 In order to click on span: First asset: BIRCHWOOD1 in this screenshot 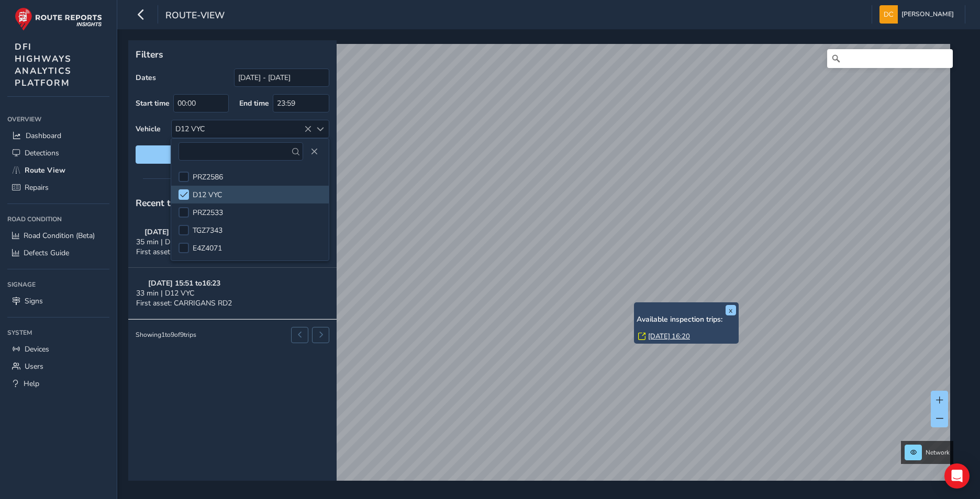, I will do `click(180, 251)`.